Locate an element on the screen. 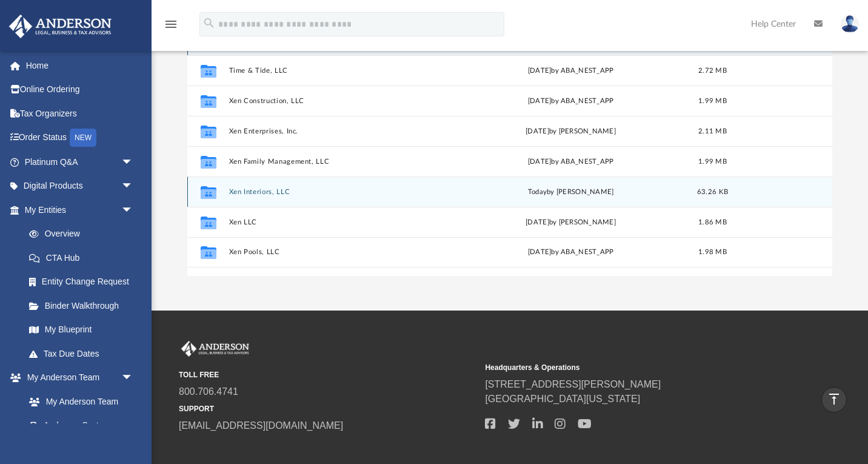 The width and height of the screenshot is (868, 464). span: 1.86 MB is located at coordinates (712, 222).